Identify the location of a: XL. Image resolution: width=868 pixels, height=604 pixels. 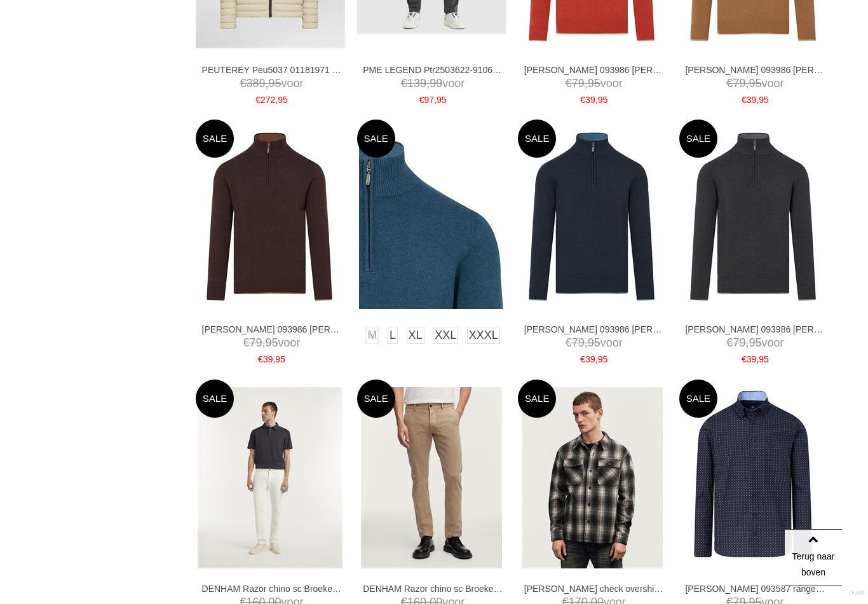
(416, 334).